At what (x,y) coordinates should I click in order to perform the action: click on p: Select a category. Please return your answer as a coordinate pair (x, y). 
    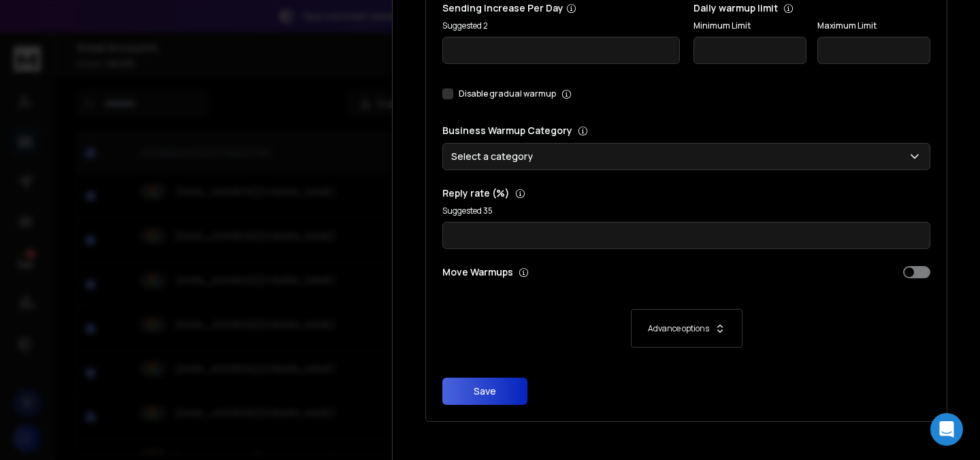
    Looking at the image, I should click on (495, 157).